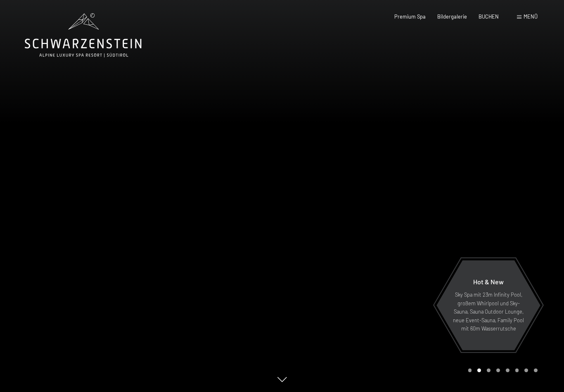 Image resolution: width=564 pixels, height=392 pixels. Describe the element at coordinates (470, 370) in the screenshot. I see `div: Carousel Page 1` at that location.